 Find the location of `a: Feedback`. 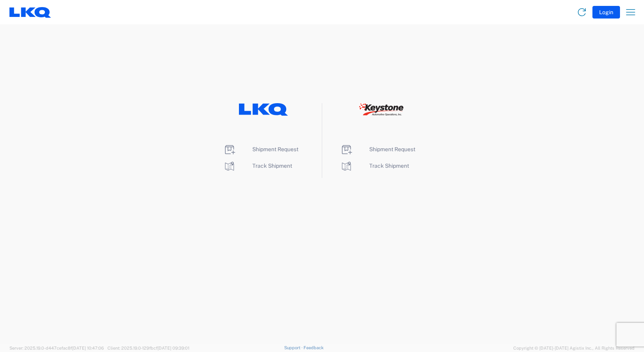

a: Feedback is located at coordinates (313, 348).